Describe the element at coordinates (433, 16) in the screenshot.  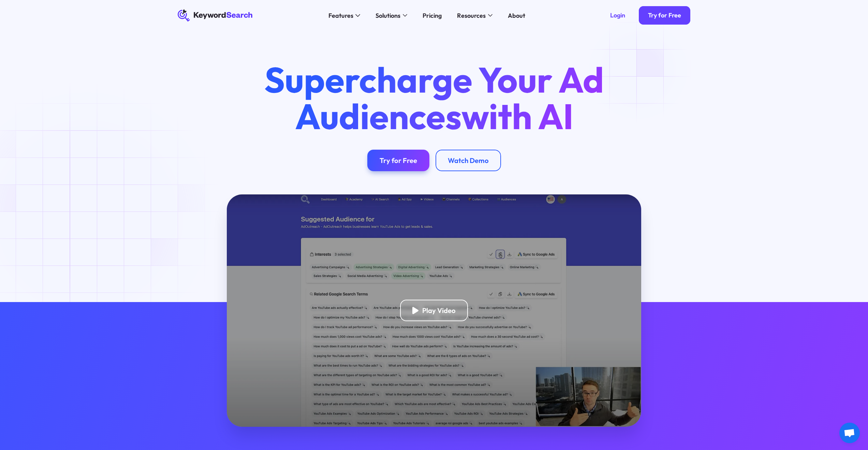
I see `a: Pricing` at that location.